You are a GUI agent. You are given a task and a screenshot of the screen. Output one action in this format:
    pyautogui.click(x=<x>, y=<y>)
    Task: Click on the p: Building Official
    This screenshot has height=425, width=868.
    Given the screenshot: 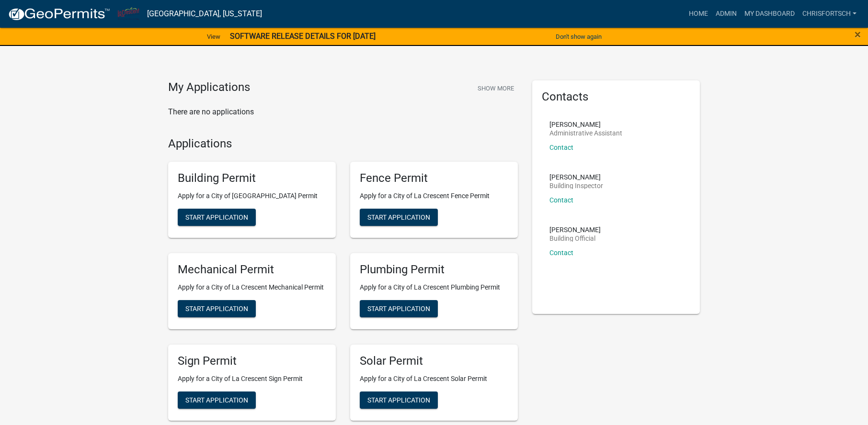 What is the action you would take?
    pyautogui.click(x=574, y=238)
    